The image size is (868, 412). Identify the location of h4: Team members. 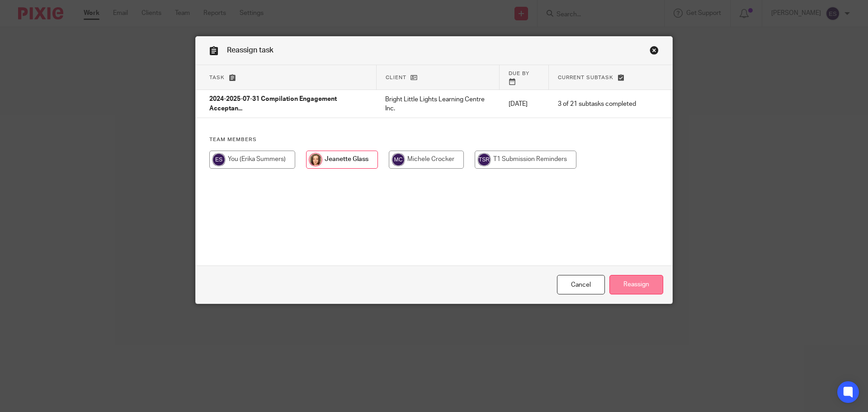
(434, 140).